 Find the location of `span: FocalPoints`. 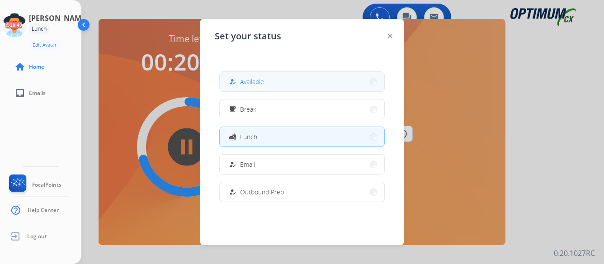

span: FocalPoints is located at coordinates (47, 185).